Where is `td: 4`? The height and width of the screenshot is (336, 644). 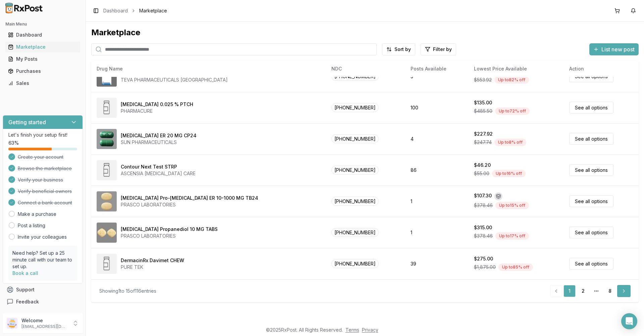
td: 4 is located at coordinates (437, 139).